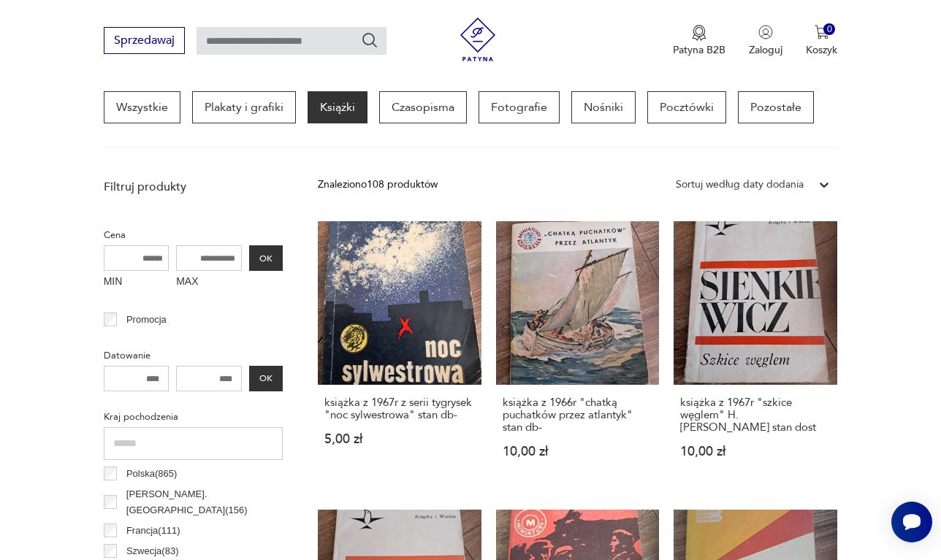 The image size is (941, 560). What do you see at coordinates (766, 32) in the screenshot?
I see `img: Ikonka użytkownika` at bounding box center [766, 32].